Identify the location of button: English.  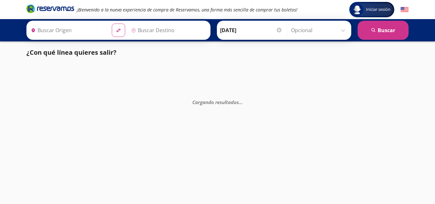
(405, 10).